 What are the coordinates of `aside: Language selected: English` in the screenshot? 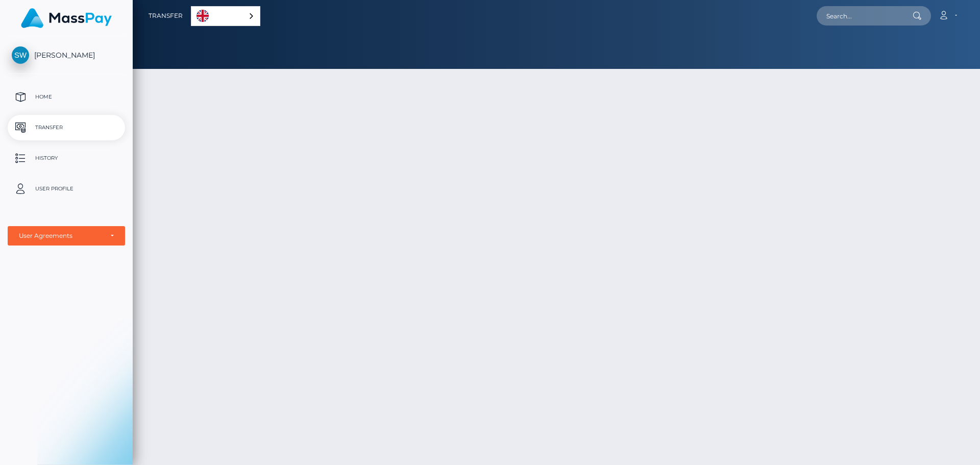 It's located at (225, 16).